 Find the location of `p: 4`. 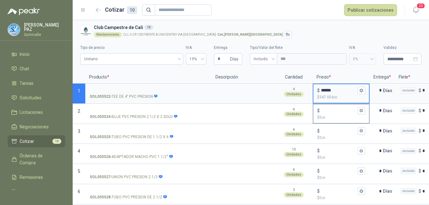

p: 4 is located at coordinates (294, 89).